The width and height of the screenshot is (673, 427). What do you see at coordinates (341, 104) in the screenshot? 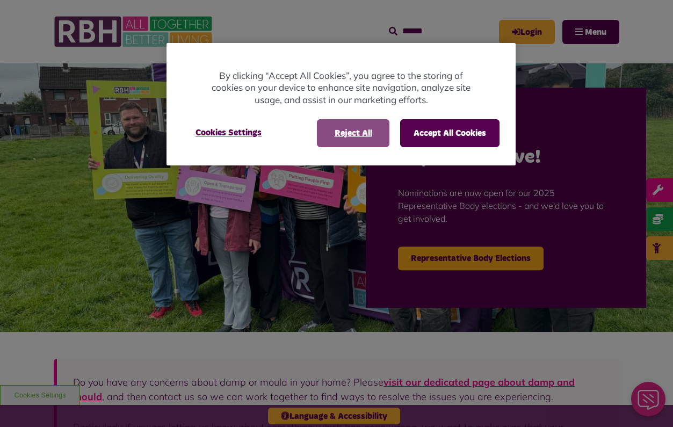
I see `div: Privacy` at bounding box center [341, 104].